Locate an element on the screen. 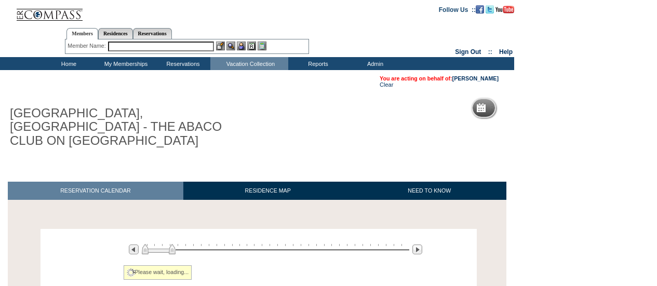 The image size is (657, 286). div: Please wait, loading... is located at coordinates (158, 273).